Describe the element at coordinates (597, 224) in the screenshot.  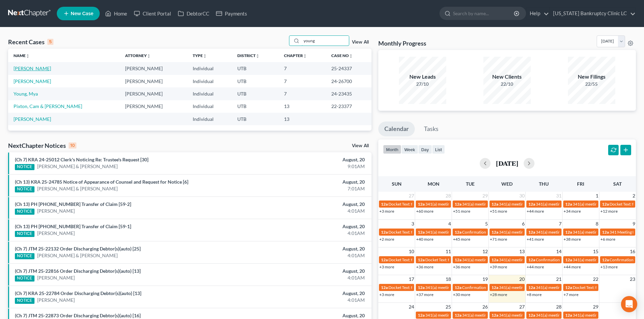
I see `span: 8` at that location.